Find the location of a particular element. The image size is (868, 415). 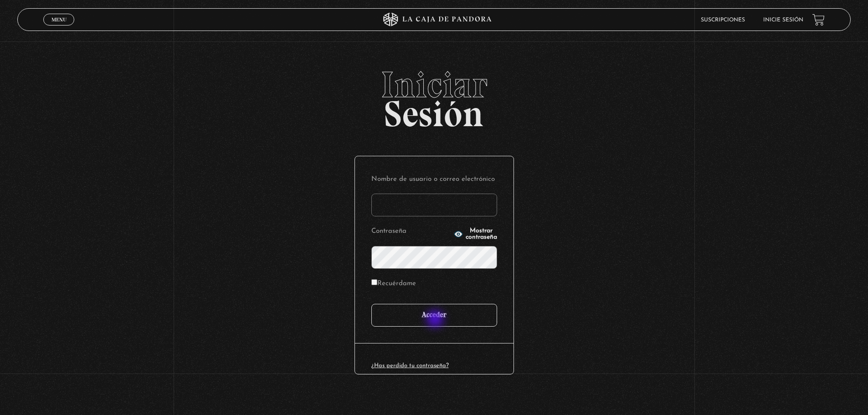

label: Contraseña is located at coordinates (411, 231).